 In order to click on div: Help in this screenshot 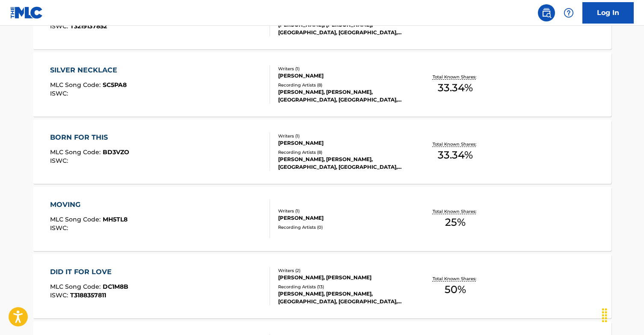, I will do `click(569, 13)`.